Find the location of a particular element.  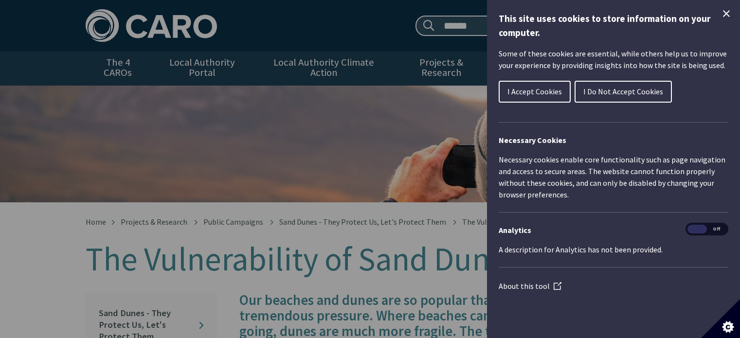

h1: This site uses cookies to store information on your computer. is located at coordinates (614, 26).